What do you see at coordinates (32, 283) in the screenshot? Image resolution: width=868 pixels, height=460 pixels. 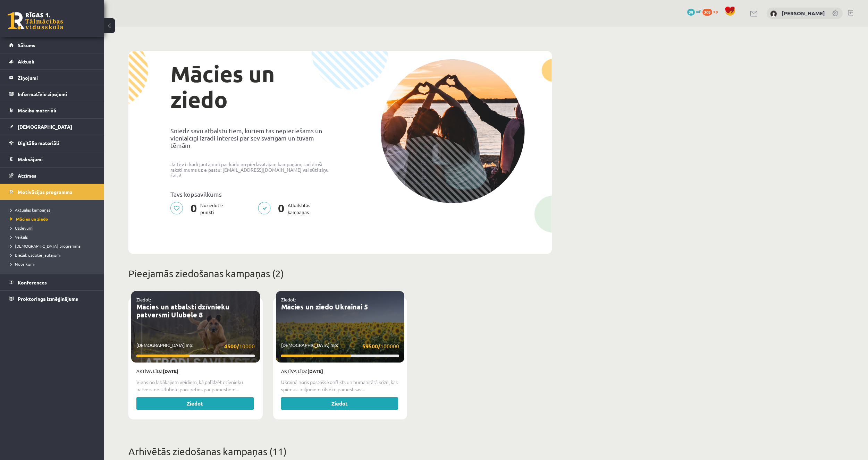 I see `span: Konferences` at bounding box center [32, 283].